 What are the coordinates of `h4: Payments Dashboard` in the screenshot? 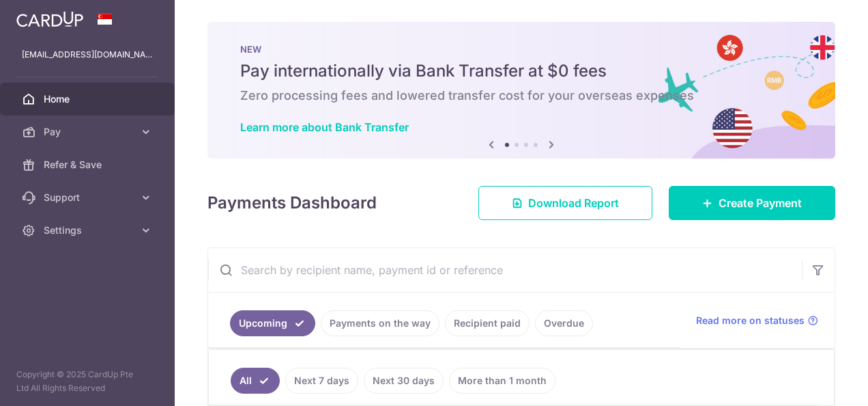 It's located at (292, 203).